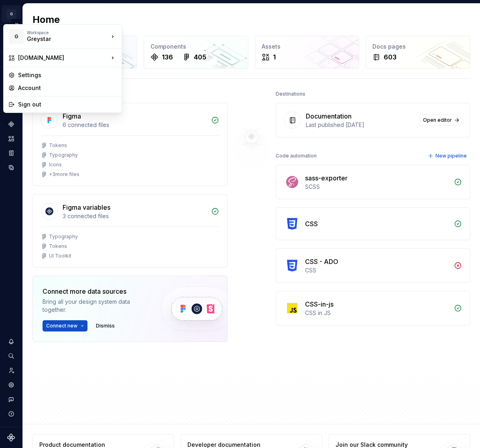  I want to click on div: Settings, so click(67, 75).